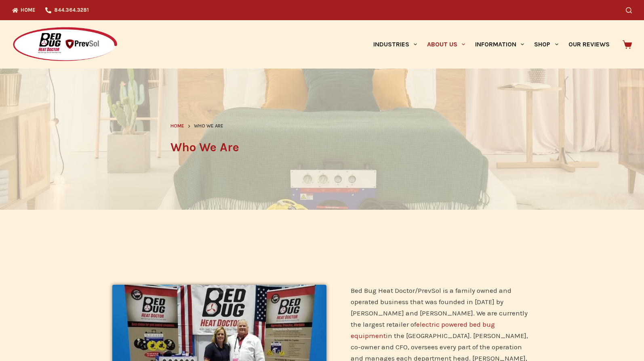  I want to click on img: Prevsol/Bed Bug Heat Doctor, so click(65, 45).